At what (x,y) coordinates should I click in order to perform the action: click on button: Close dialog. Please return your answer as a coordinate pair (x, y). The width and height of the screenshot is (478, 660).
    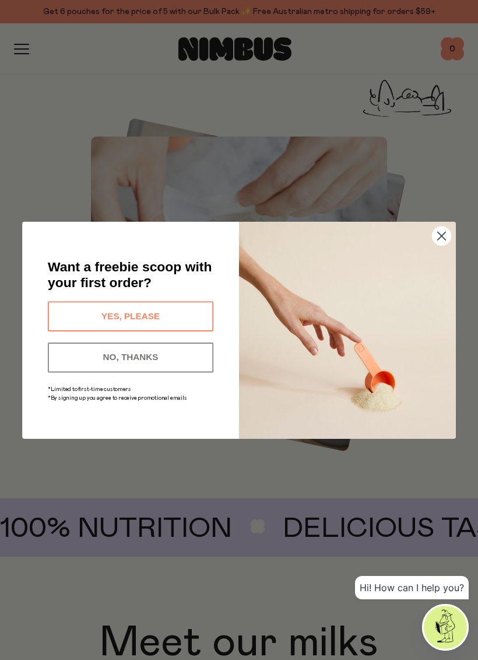
    Looking at the image, I should click on (442, 235).